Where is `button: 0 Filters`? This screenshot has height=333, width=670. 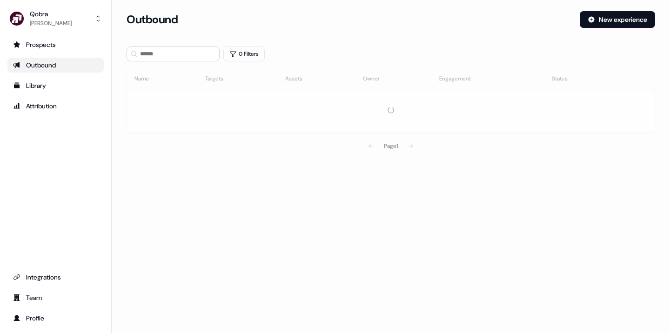 button: 0 Filters is located at coordinates (244, 54).